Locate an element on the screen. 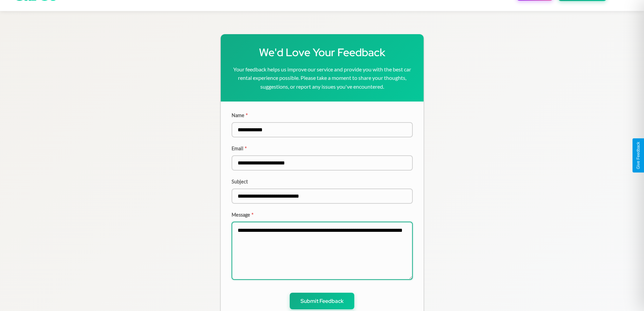 The image size is (644, 311). label: Subject is located at coordinates (322, 182).